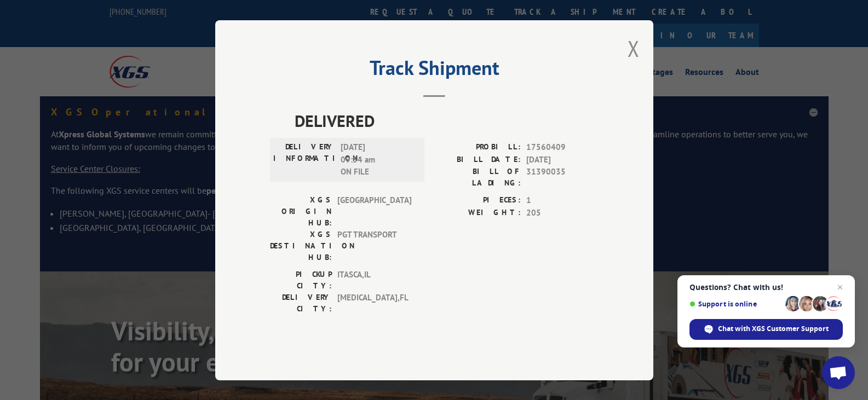 Image resolution: width=868 pixels, height=400 pixels. I want to click on span: Support is online, so click(736, 303).